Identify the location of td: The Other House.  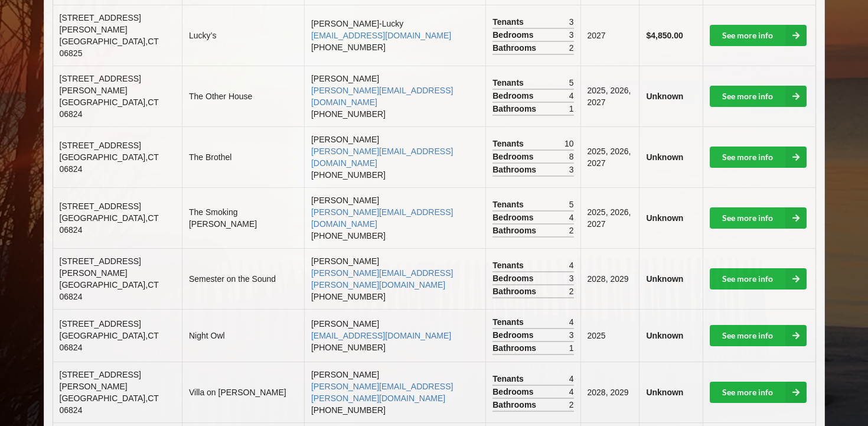
(243, 96).